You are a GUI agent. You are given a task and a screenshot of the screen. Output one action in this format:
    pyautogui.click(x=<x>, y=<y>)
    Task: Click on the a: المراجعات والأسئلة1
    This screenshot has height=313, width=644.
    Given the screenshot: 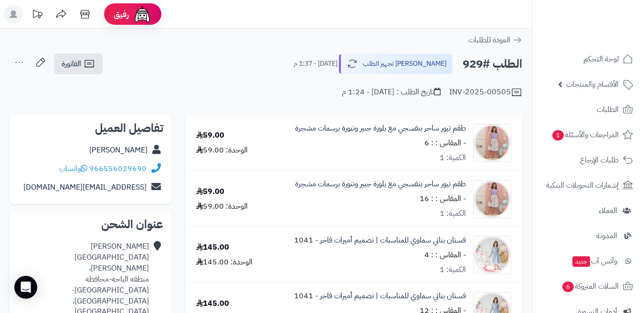 What is the action you would take?
    pyautogui.click(x=588, y=135)
    